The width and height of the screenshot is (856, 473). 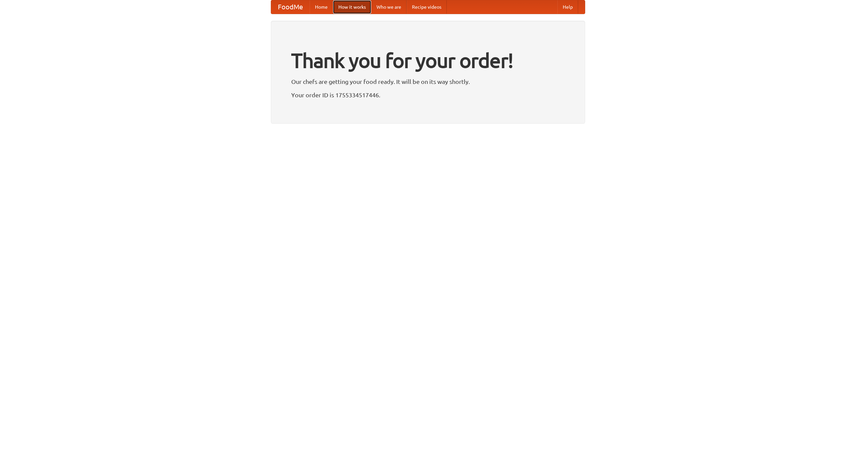 I want to click on a: Home, so click(x=321, y=7).